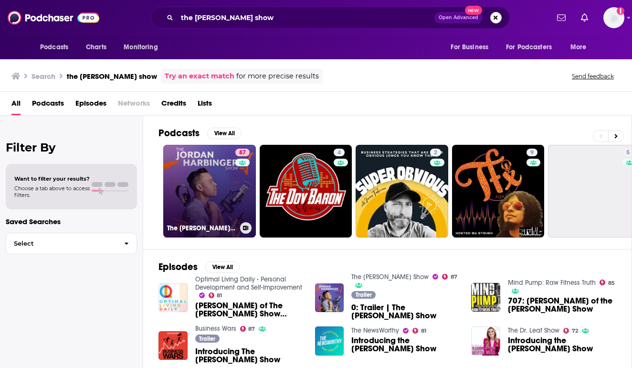 This screenshot has height=368, width=632. What do you see at coordinates (43, 76) in the screenshot?
I see `h3: Search` at bounding box center [43, 76].